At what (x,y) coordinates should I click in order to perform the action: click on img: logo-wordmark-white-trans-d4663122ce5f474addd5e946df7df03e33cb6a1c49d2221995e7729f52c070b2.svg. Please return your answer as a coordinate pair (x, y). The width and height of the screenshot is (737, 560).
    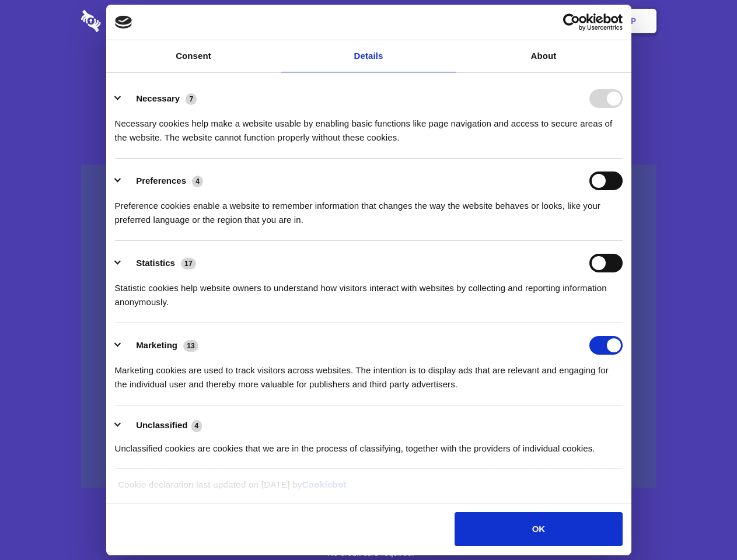
    Looking at the image, I should click on (131, 21).